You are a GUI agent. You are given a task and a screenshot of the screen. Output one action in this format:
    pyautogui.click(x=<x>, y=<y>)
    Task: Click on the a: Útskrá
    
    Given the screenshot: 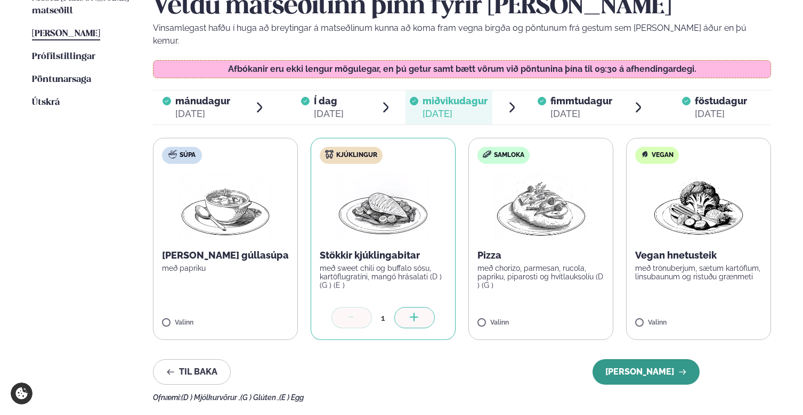 What is the action you would take?
    pyautogui.click(x=46, y=103)
    